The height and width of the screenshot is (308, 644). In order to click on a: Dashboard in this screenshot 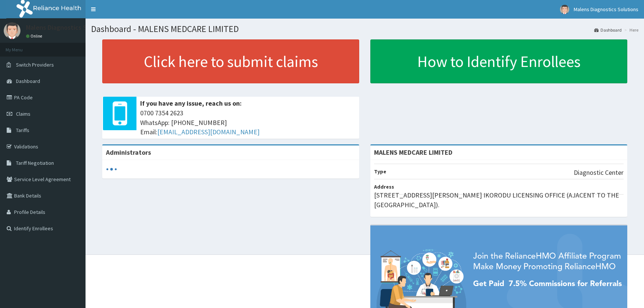, I will do `click(608, 30)`.